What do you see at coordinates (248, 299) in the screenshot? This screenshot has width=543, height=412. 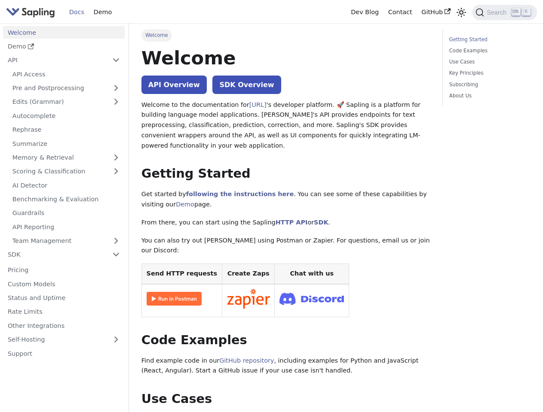 I see `img: Connect in Zapier` at bounding box center [248, 299].